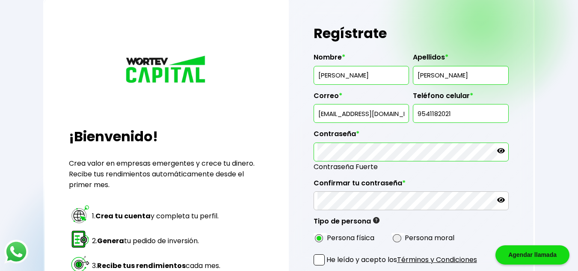 Image resolution: width=578 pixels, height=271 pixels. Describe the element at coordinates (411, 136) in the screenshot. I see `label: Contraseña` at that location.